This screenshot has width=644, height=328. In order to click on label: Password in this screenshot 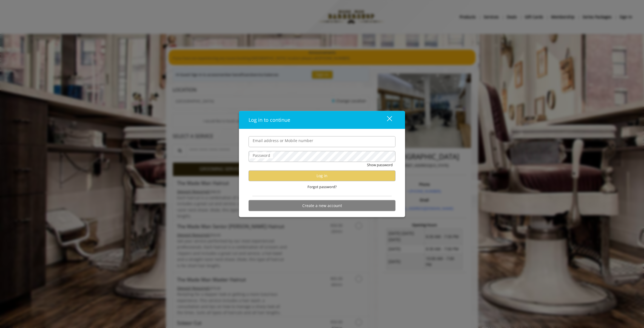, I will do `click(262, 155)`.